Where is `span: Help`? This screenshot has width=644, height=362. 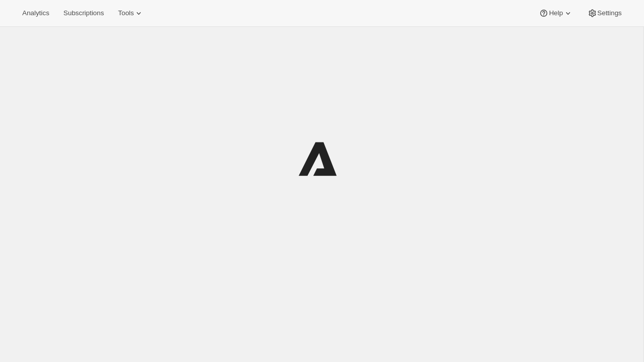 span: Help is located at coordinates (556, 13).